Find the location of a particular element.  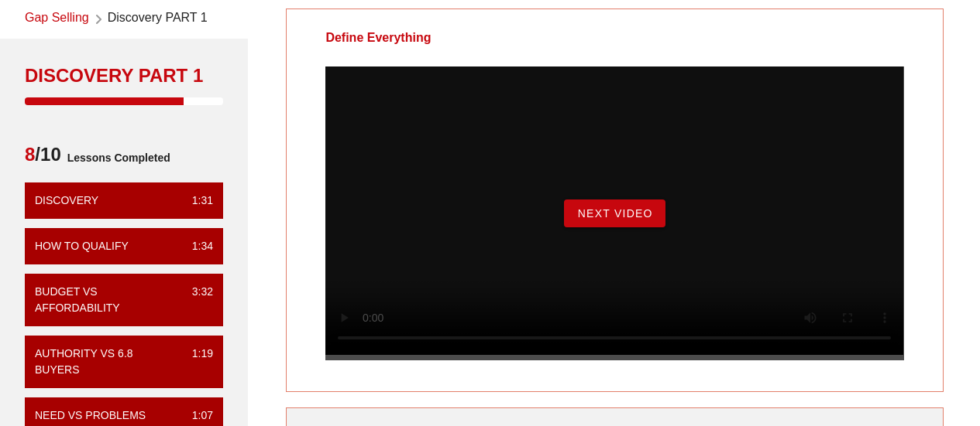

div: Need vs Problems is located at coordinates (90, 415).